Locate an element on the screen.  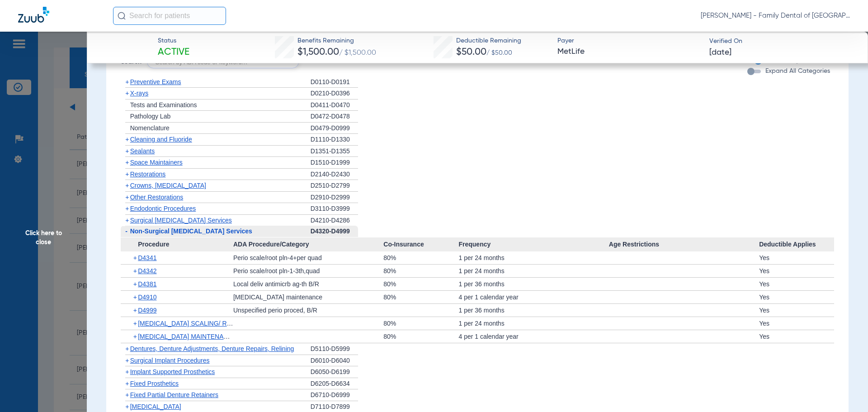
img: Search Icon is located at coordinates (122, 16).